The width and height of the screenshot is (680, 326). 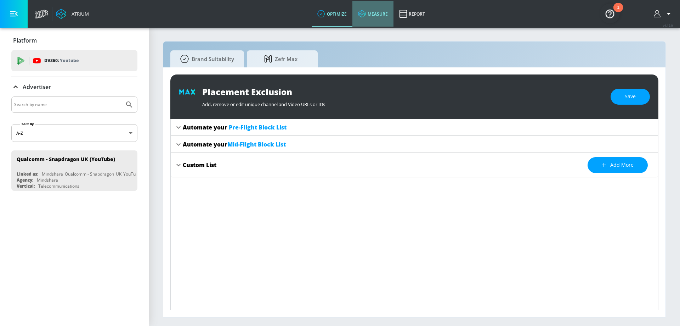 What do you see at coordinates (26, 186) in the screenshot?
I see `div: Vertical:` at bounding box center [26, 186].